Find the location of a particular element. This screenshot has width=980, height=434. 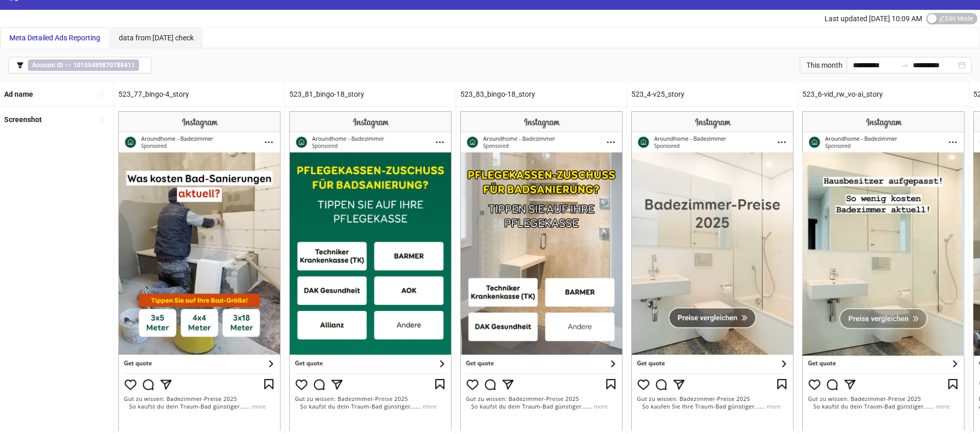

div: 523_6-vid_rw_vo-ai_story is located at coordinates (883, 94).